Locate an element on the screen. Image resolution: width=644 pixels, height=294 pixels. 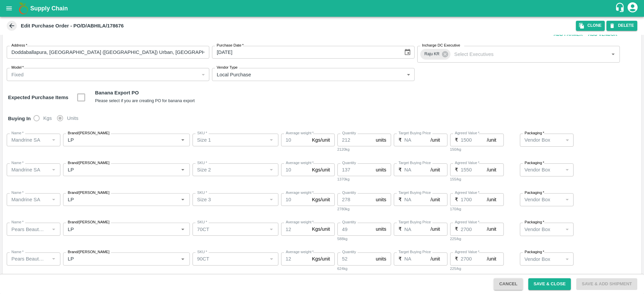
div: 170/kg is located at coordinates (484, 209).